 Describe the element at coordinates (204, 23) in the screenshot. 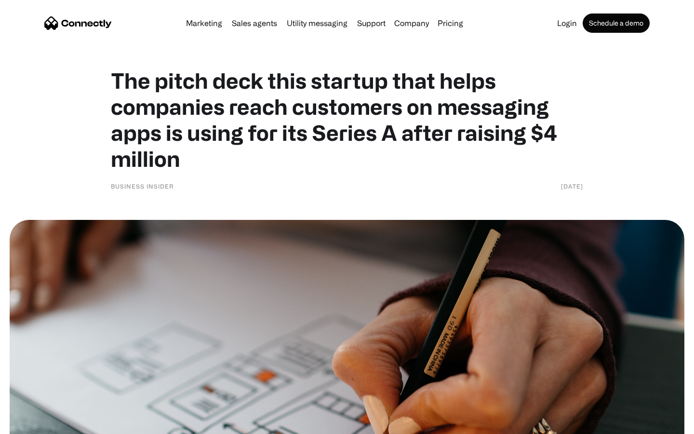

I see `a: Marketing` at that location.